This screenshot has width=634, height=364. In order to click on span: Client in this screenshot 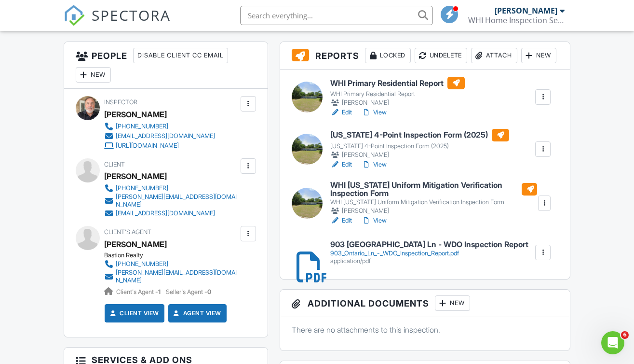, I will do `click(114, 164)`.